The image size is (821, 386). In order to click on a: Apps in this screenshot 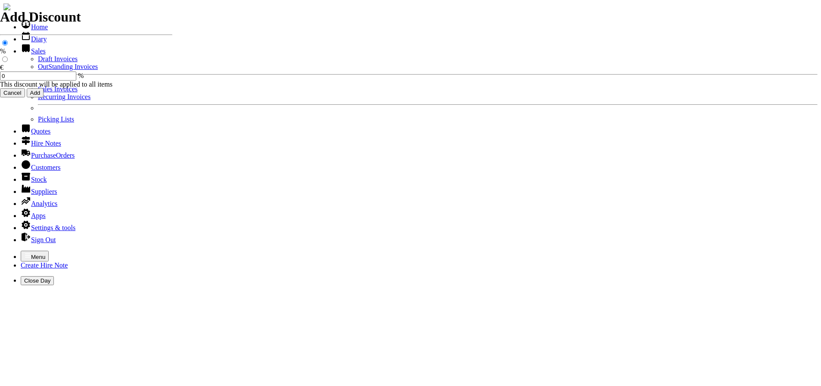, I will do `click(33, 215)`.